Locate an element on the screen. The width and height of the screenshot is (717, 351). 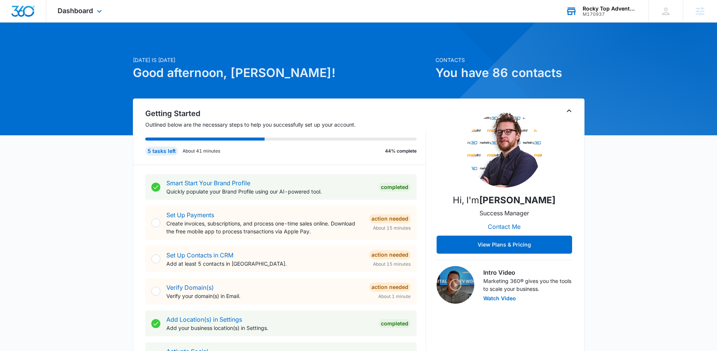
span: About 1 minute is located at coordinates (394, 297).